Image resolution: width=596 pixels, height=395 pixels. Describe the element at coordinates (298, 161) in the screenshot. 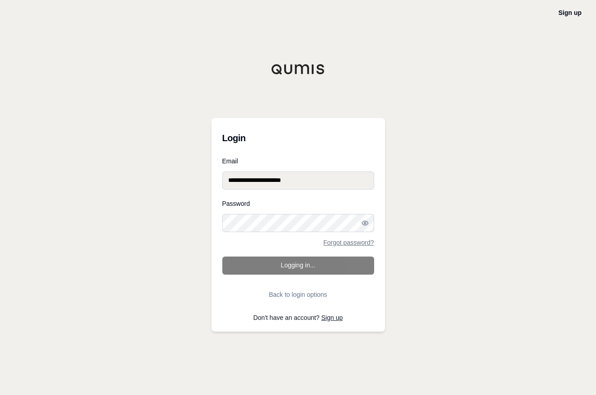

I see `label: Email` at that location.